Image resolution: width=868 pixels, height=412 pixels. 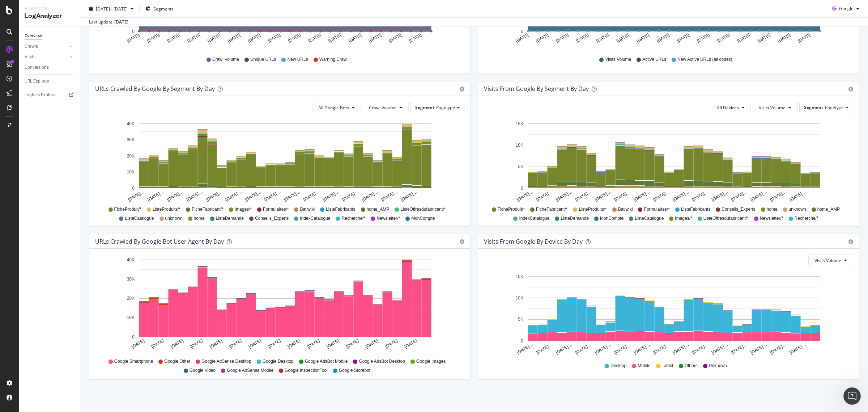 What do you see at coordinates (50, 95) in the screenshot?
I see `a: Logfiles Explorer` at bounding box center [50, 95].